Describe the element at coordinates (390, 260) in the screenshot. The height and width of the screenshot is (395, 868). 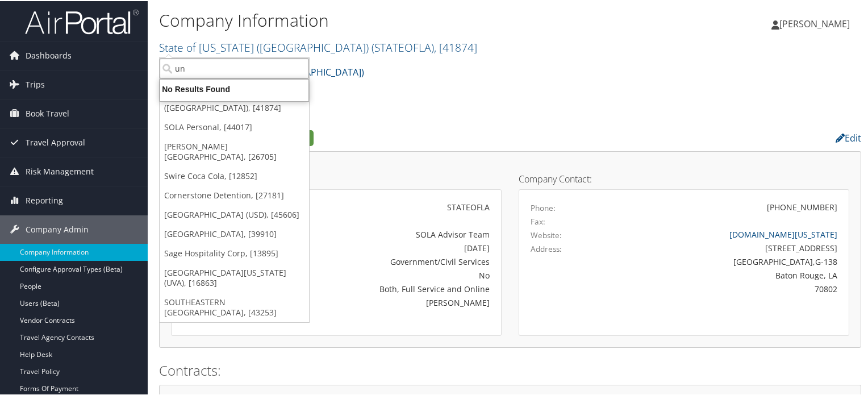
I see `div: Government/Civil Services` at that location.